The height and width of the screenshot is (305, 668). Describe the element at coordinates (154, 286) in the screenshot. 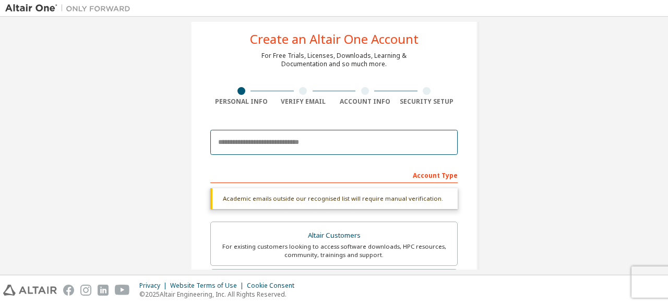

I see `div: Privacy` at that location.